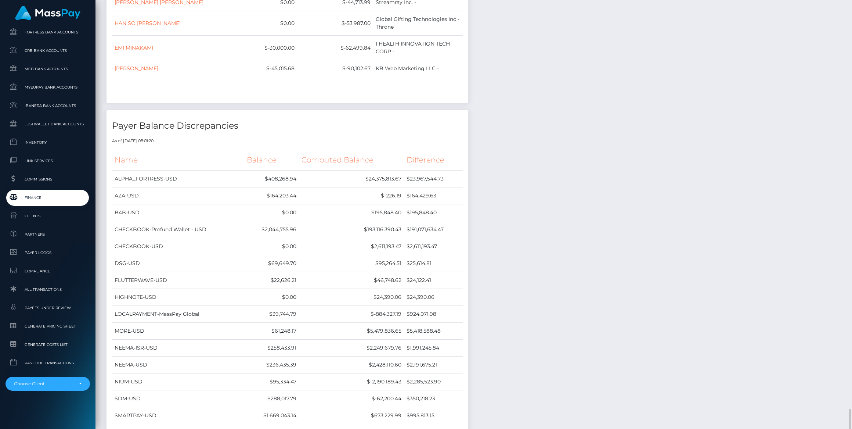 This screenshot has width=852, height=429. Describe the element at coordinates (48, 252) in the screenshot. I see `a: Payer Logos` at that location.